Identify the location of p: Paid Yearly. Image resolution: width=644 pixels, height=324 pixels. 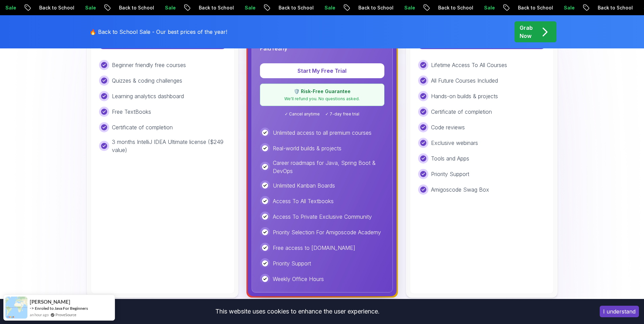
(274, 49).